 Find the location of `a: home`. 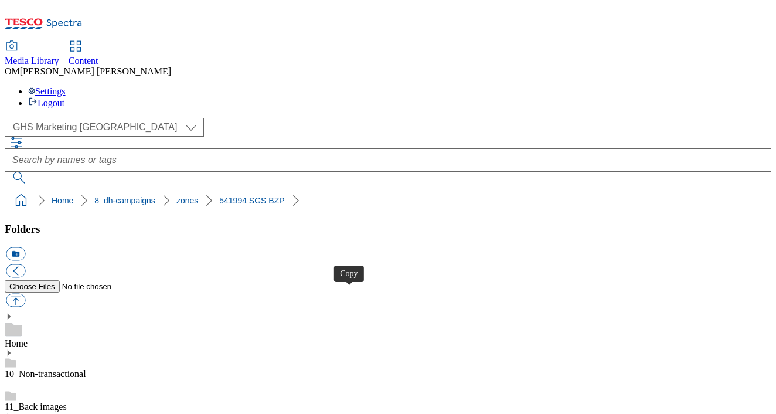

a: home is located at coordinates (21, 201).